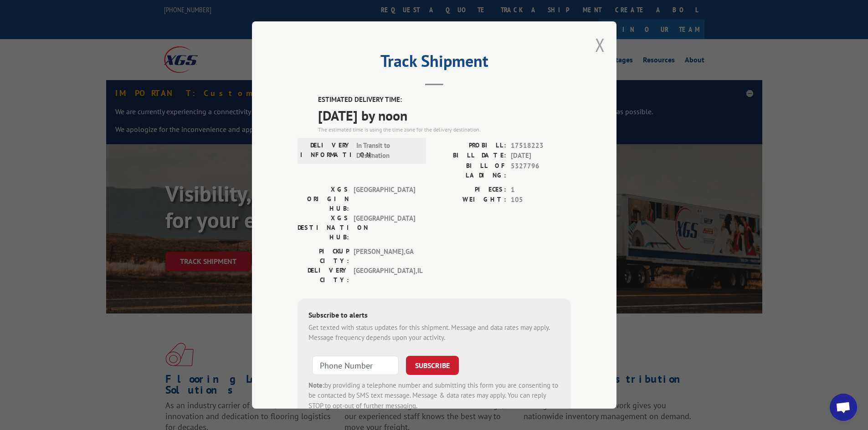 This screenshot has width=868, height=430. Describe the element at coordinates (444, 130) in the screenshot. I see `div: The estimated time is using the time zone for the delivery destination.` at that location.